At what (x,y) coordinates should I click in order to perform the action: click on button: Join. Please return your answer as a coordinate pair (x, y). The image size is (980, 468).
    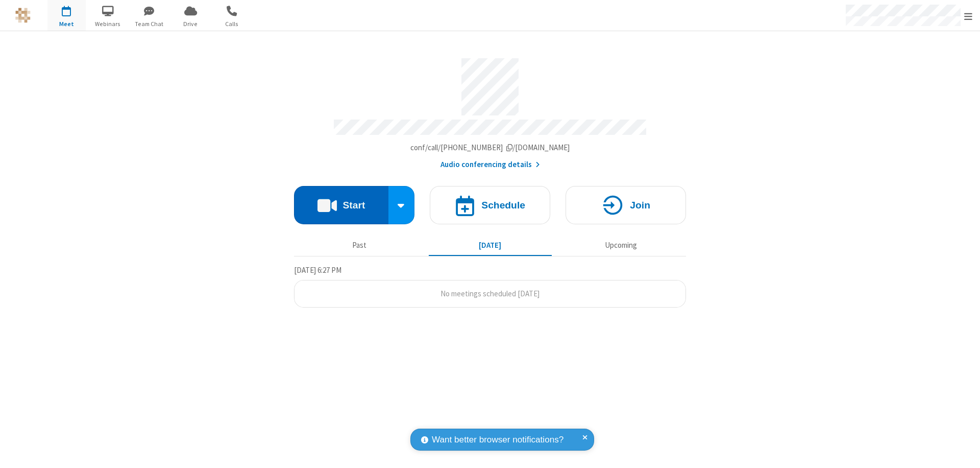
    Looking at the image, I should click on (625, 205).